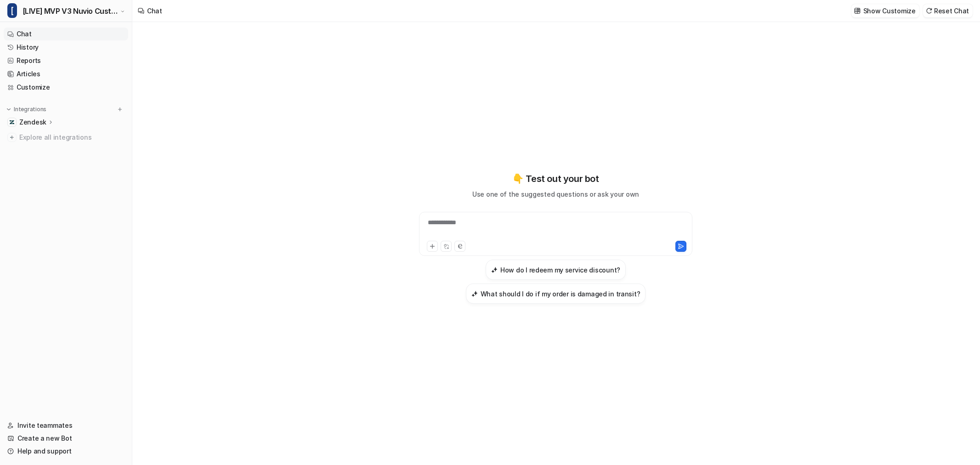 Image resolution: width=980 pixels, height=465 pixels. I want to click on button: How do I redeem my service discount?How do I redeem my service discount?, so click(556, 270).